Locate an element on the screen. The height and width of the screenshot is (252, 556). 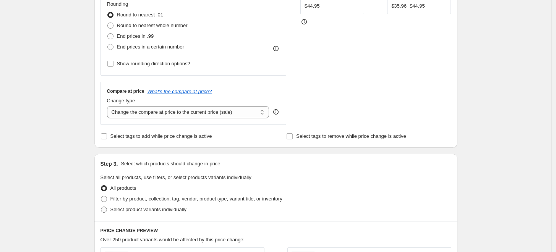
h3: Compare at price is located at coordinates (126, 91).